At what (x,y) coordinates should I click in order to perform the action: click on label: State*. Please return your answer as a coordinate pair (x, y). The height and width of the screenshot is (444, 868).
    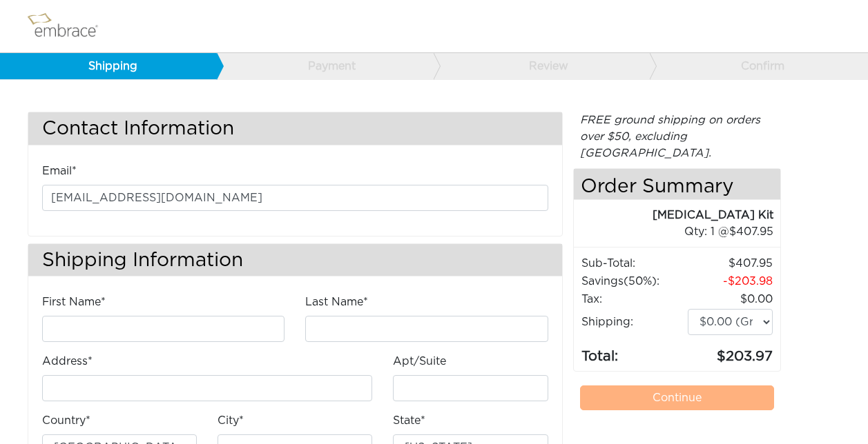
    Looking at the image, I should click on (409, 421).